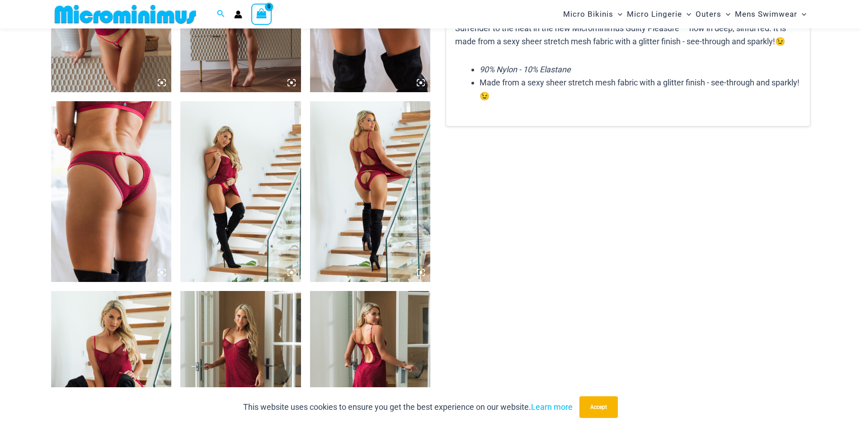 Image resolution: width=861 pixels, height=427 pixels. What do you see at coordinates (766, 14) in the screenshot?
I see `span: Mens Swimwear` at bounding box center [766, 14].